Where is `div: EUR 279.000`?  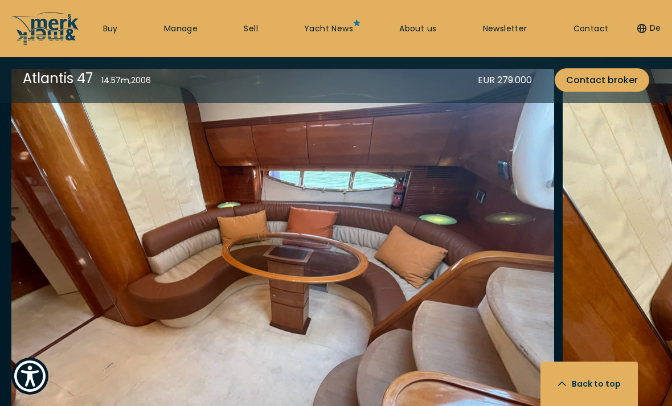 div: EUR 279.000 is located at coordinates (505, 80).